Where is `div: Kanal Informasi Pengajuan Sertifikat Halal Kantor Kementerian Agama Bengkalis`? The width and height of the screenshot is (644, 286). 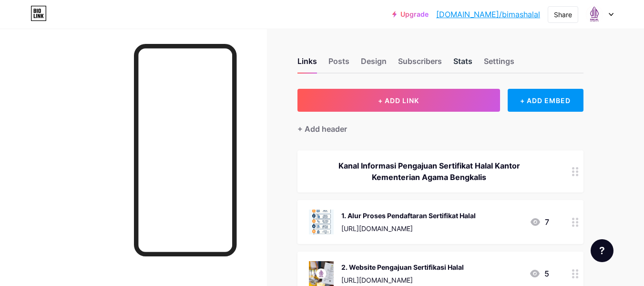 div: Kanal Informasi Pengajuan Sertifikat Halal Kantor Kementerian Agama Bengkalis is located at coordinates (429, 172).